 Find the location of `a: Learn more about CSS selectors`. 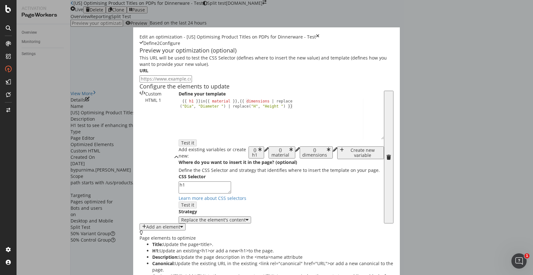

a: Learn more about CSS selectors is located at coordinates (212, 198).